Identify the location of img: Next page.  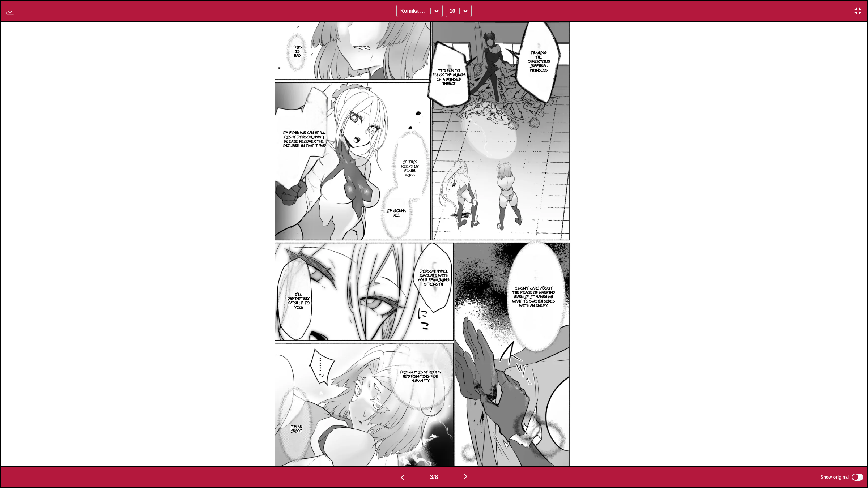
(465, 477).